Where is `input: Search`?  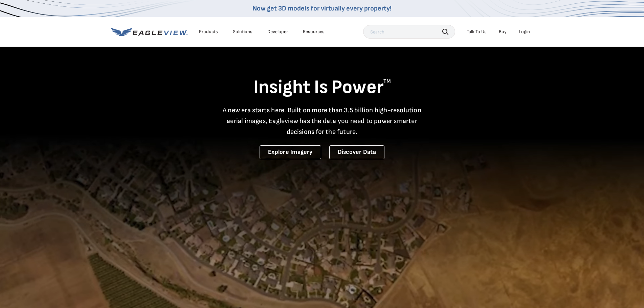 input: Search is located at coordinates (409, 32).